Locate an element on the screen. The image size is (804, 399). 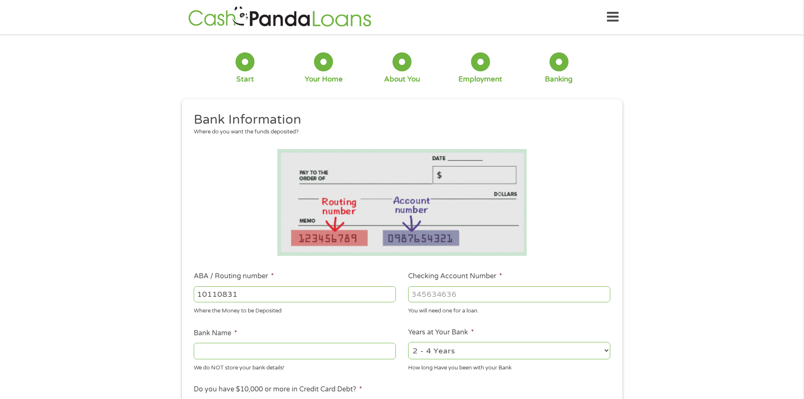
div: Where the Money to be Deposited is located at coordinates (294, 309).